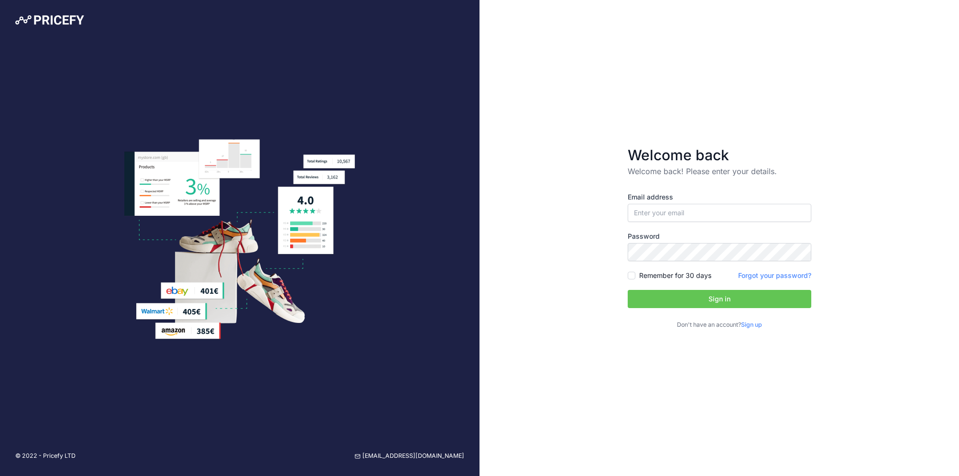 The width and height of the screenshot is (959, 476). Describe the element at coordinates (720, 171) in the screenshot. I see `p: Welcome back! Please enter your details.` at that location.